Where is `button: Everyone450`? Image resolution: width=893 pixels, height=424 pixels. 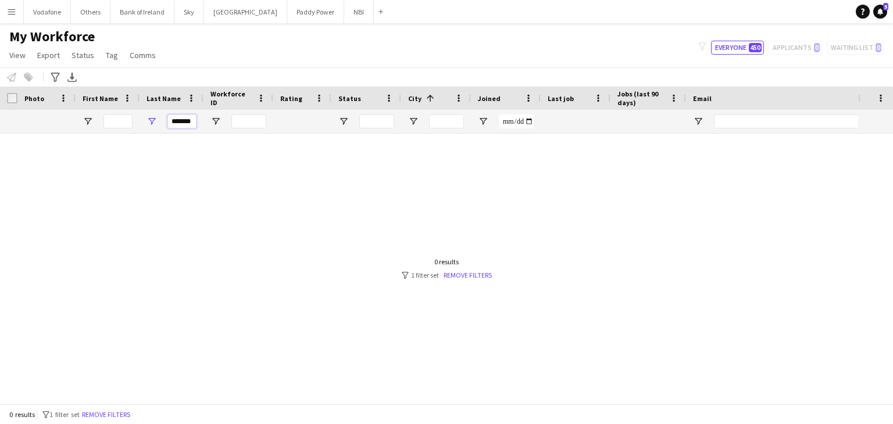 button: Everyone450 is located at coordinates (737, 48).